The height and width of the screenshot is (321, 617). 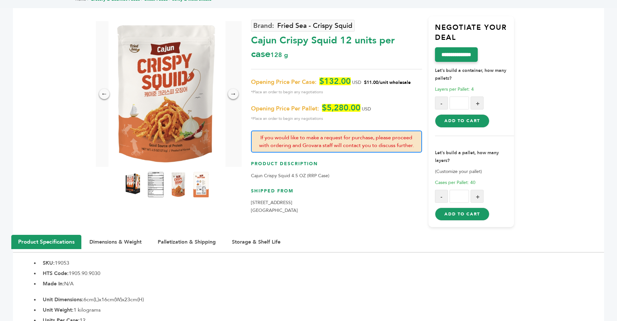 What do you see at coordinates (455, 182) in the screenshot?
I see `span: Cases per Pallet: 40` at bounding box center [455, 182].